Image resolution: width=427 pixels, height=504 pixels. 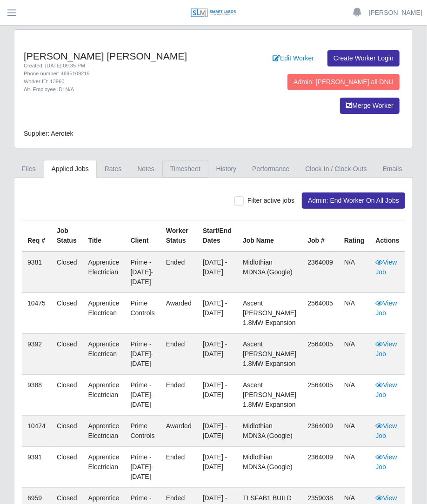 I want to click on button: Merge Worker, so click(x=370, y=106).